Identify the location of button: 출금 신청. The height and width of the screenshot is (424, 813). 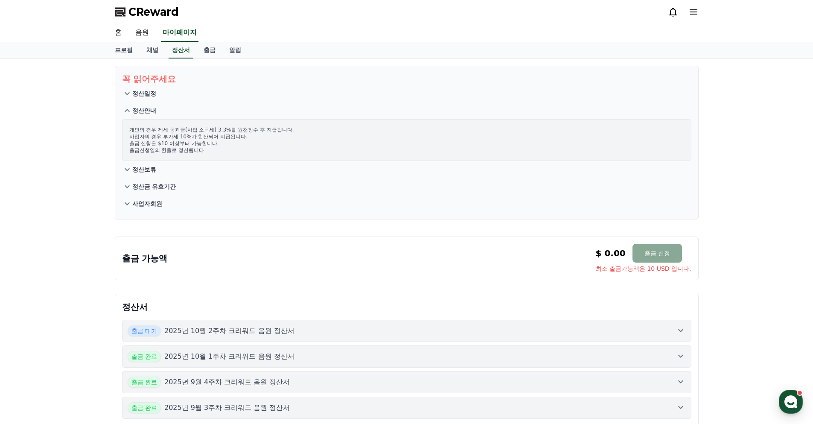
(657, 253).